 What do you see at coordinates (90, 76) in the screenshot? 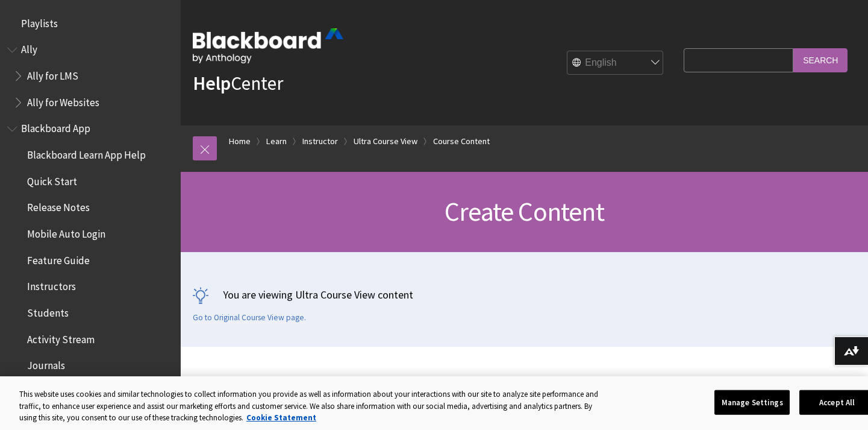
I see `nav: Book outline for Anthology Ally Help` at bounding box center [90, 76].